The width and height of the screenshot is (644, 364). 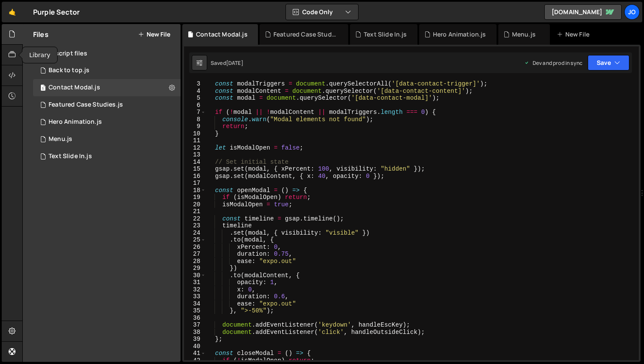 What do you see at coordinates (195, 254) in the screenshot?
I see `div: 27` at bounding box center [195, 254].